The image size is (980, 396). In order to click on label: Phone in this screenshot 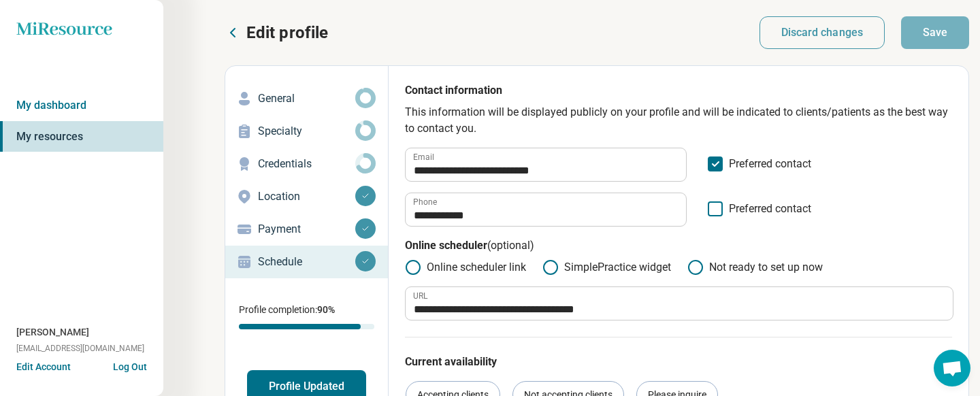, I will do `click(425, 202)`.